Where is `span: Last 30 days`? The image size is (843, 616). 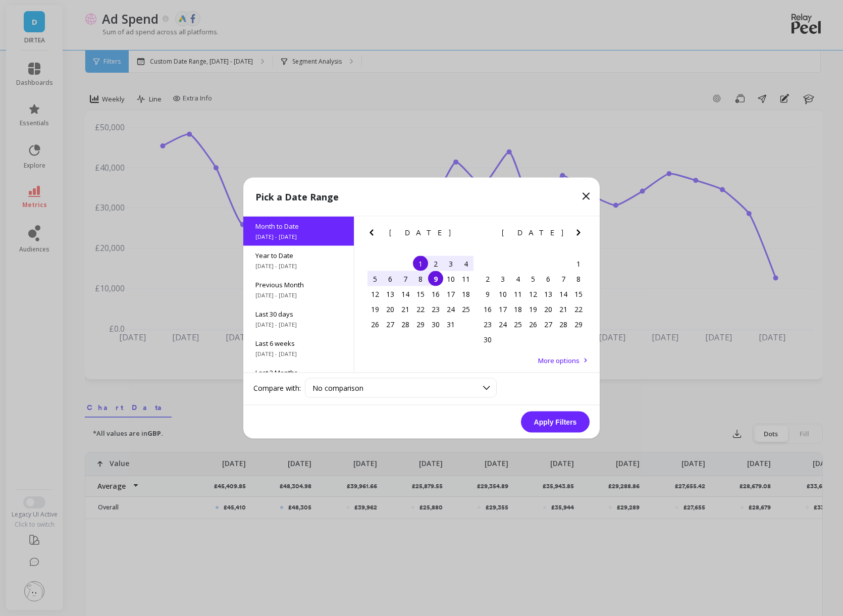
span: Last 30 days is located at coordinates (298, 314).